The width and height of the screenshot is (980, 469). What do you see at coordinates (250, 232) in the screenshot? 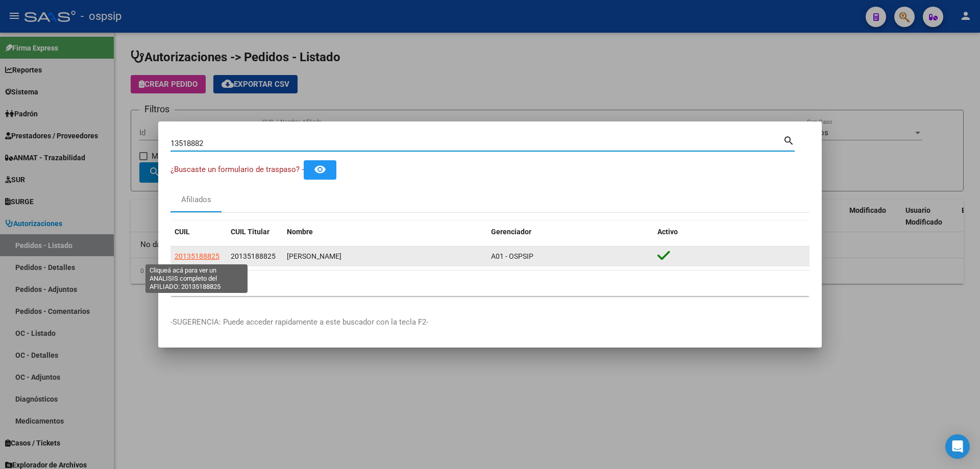
I see `span: CUIL Titular` at bounding box center [250, 232].